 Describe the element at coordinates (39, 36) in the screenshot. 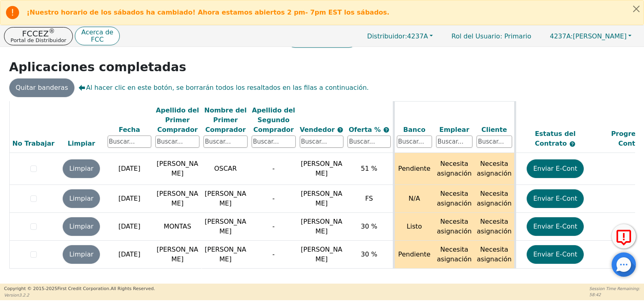

I see `button: FCCEZ®Portal de Distribuidor` at that location.